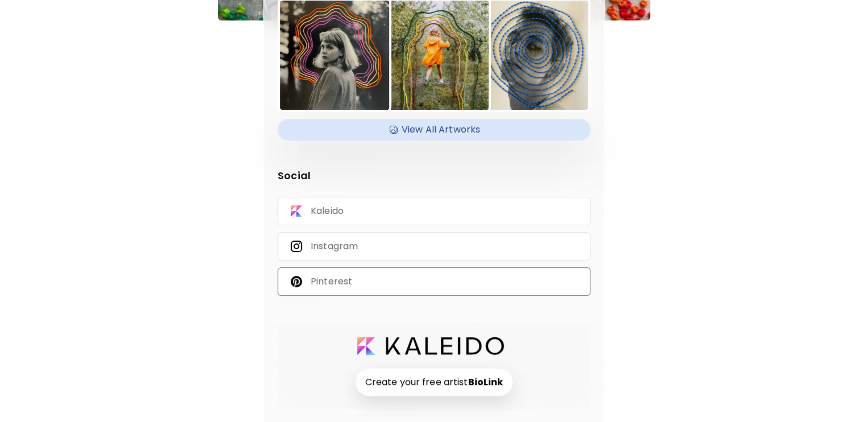 The height and width of the screenshot is (422, 868). Describe the element at coordinates (434, 130) in the screenshot. I see `div: AvailableView All Artworks` at that location.